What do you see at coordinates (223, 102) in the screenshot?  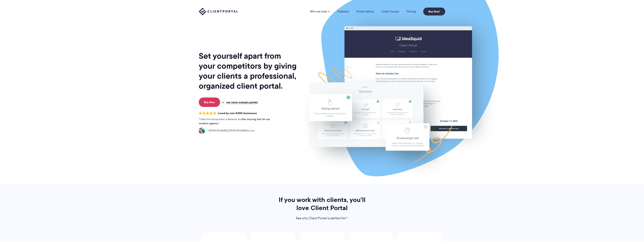 I see `span: or` at bounding box center [223, 102].